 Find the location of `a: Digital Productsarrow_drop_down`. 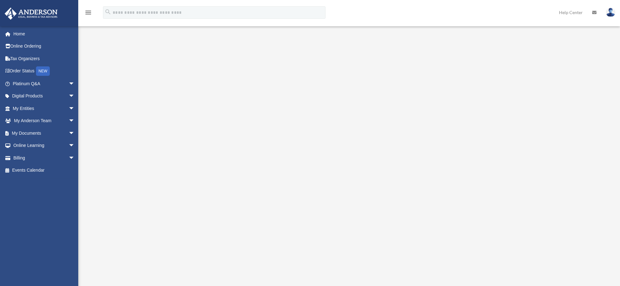

a: Digital Productsarrow_drop_down is located at coordinates (44, 96).